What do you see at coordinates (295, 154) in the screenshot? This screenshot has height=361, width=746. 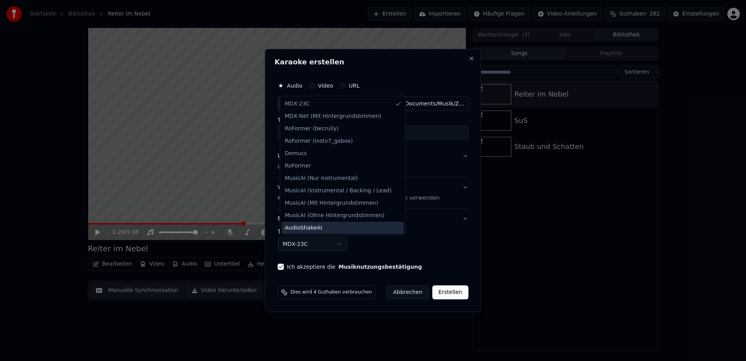 I see `span: Demucs` at bounding box center [295, 154].